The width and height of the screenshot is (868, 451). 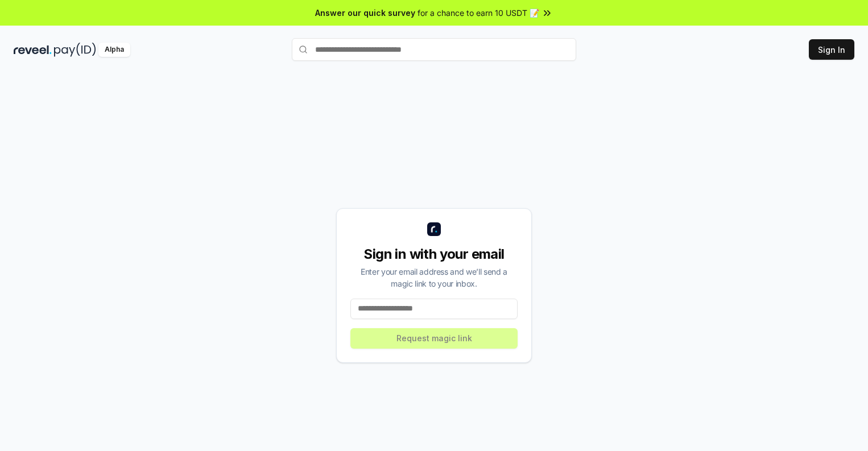 What do you see at coordinates (434, 230) in the screenshot?
I see `img: logo_small` at bounding box center [434, 230].